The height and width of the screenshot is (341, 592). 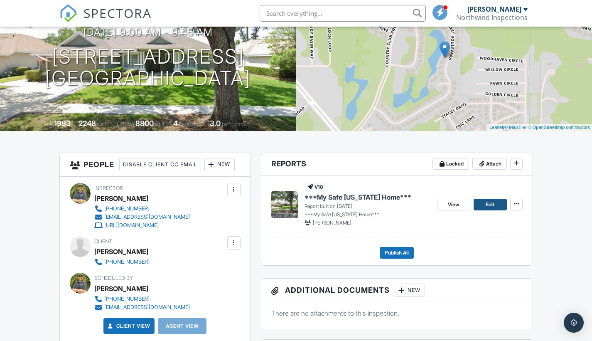 What do you see at coordinates (215, 123) in the screenshot?
I see `div: 3.0` at bounding box center [215, 123].